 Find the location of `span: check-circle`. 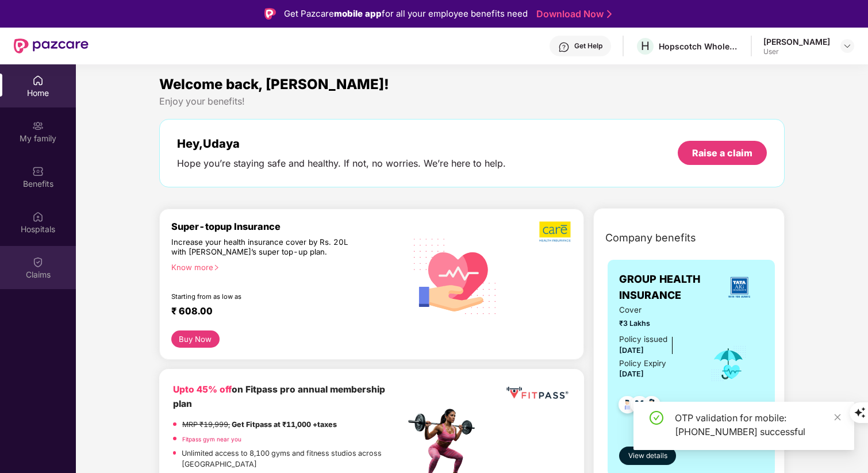

span: check-circle is located at coordinates (656, 418).